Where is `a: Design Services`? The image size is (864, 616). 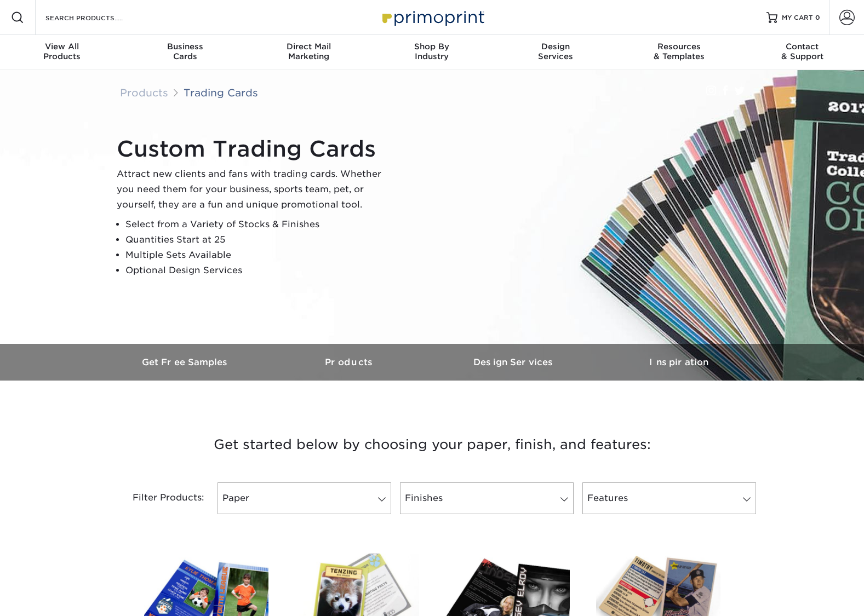 a: Design Services is located at coordinates (515, 362).